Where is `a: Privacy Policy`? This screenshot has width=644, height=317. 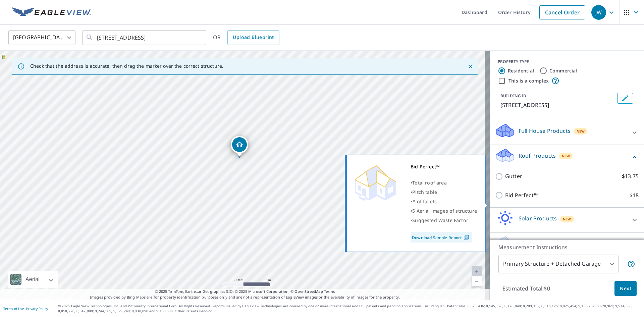
a: Privacy Policy is located at coordinates (37, 308).